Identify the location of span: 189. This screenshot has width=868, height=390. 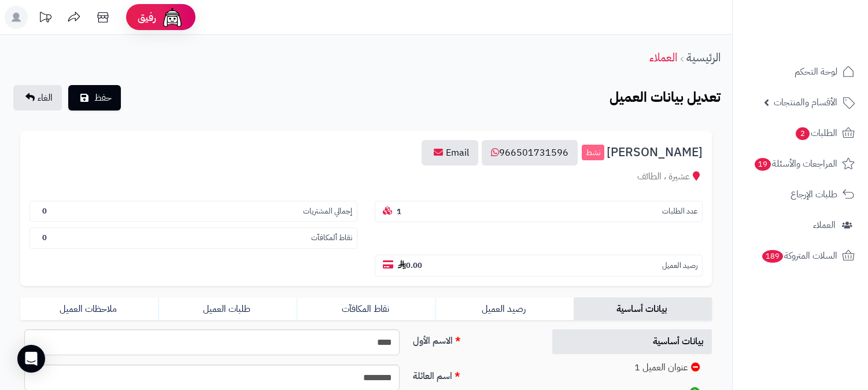
(773, 257).